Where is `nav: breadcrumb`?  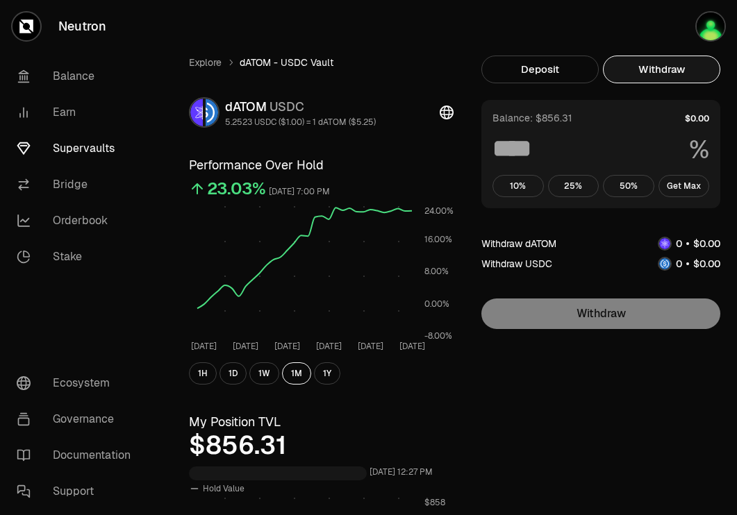 nav: breadcrumb is located at coordinates (321, 62).